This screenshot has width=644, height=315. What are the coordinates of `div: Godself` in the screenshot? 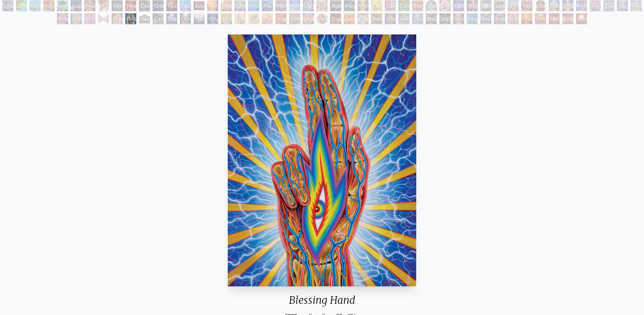 It's located at (568, 19).